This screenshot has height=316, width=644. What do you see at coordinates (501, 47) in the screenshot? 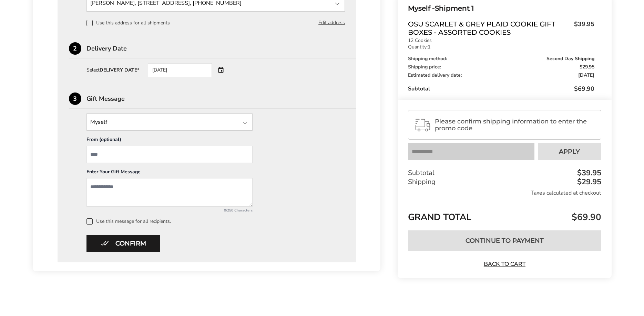
I see `p: Quantity:` at bounding box center [501, 47].